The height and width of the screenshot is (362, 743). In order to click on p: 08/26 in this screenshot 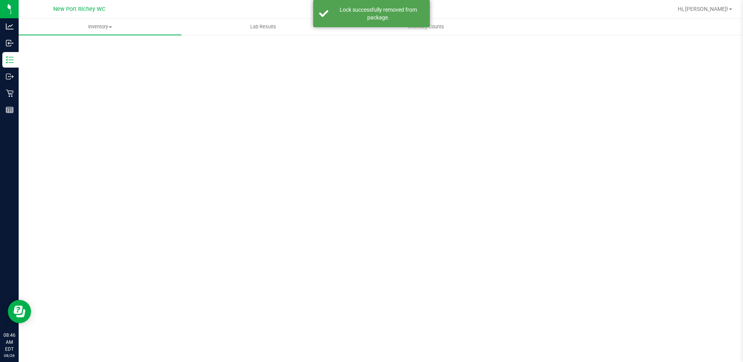, I will do `click(9, 355)`.